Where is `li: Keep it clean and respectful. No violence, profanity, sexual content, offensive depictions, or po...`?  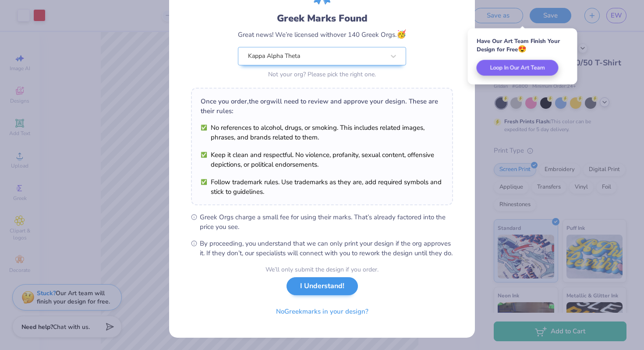 li: Keep it clean and respectful. No violence, profanity, sexual content, offensive depictions, or po... is located at coordinates (322, 159).